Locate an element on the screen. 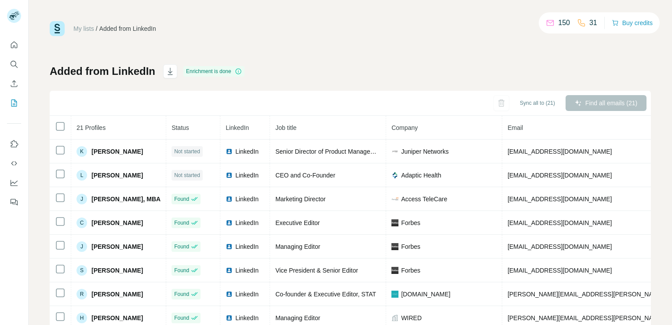 The width and height of the screenshot is (672, 325). div: S is located at coordinates (82, 270).